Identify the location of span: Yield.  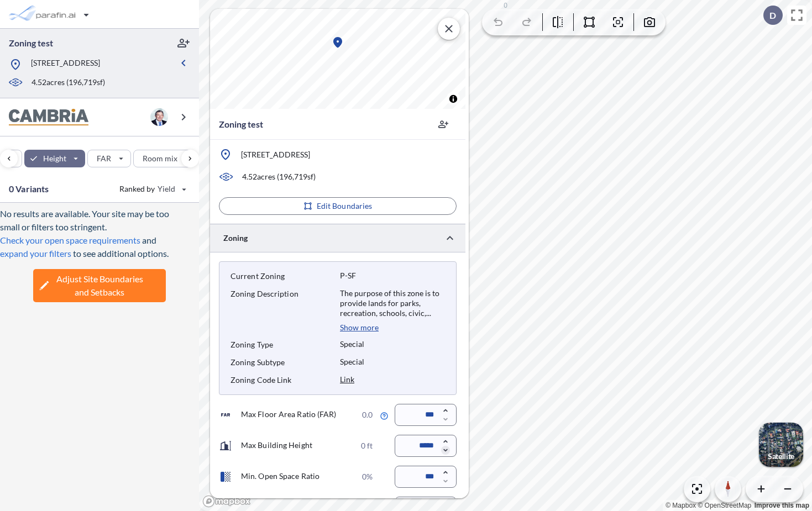
(166, 189).